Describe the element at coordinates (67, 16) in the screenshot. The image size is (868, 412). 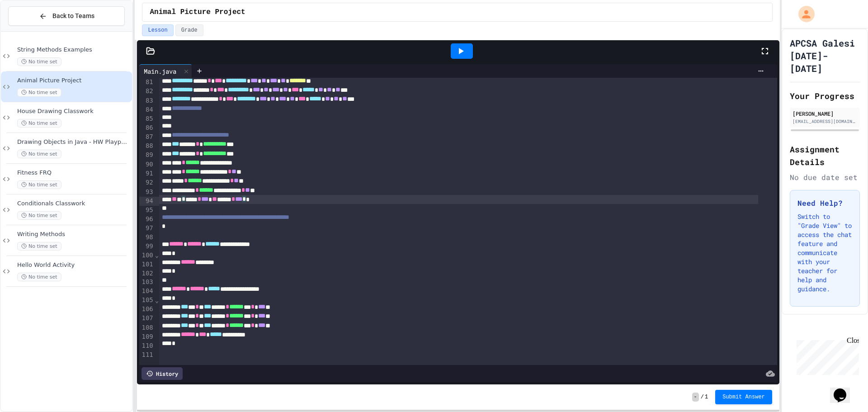
I see `button: Back to Teams` at that location.